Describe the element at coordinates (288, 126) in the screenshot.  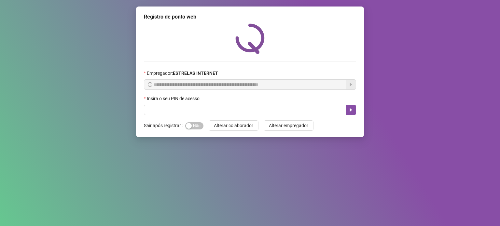
I see `button: Alterar empregador` at that location.